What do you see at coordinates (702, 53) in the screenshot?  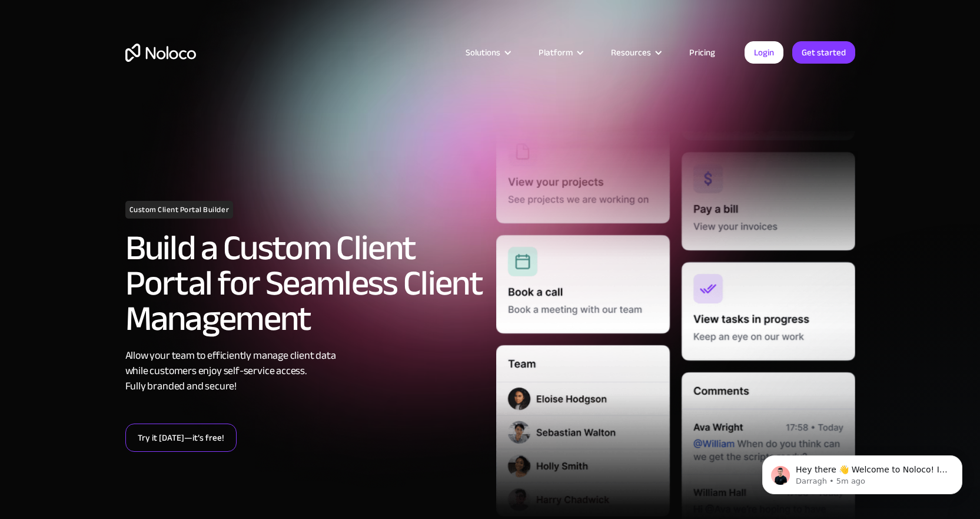 I see `a: Pricing` at bounding box center [702, 53].